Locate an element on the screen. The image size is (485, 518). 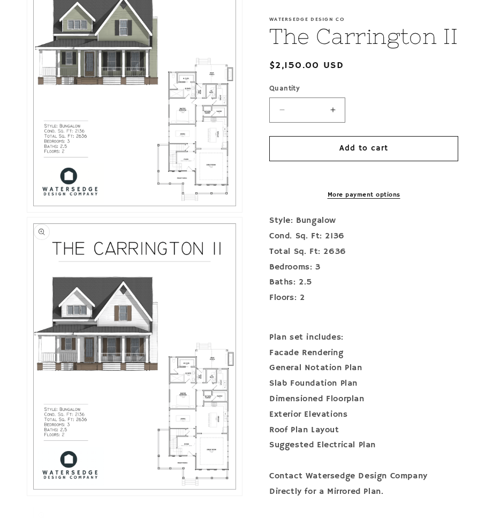
p: Watersedge Design Co is located at coordinates (364, 19).